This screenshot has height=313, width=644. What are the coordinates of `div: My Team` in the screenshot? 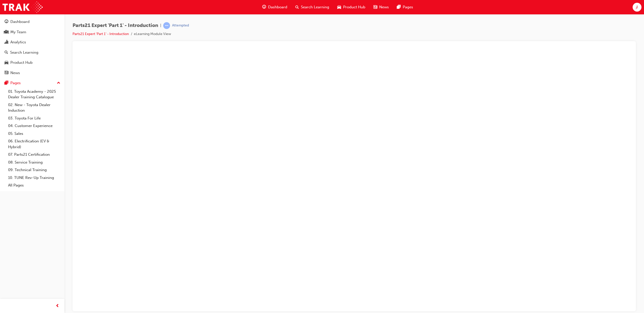 It's located at (18, 32).